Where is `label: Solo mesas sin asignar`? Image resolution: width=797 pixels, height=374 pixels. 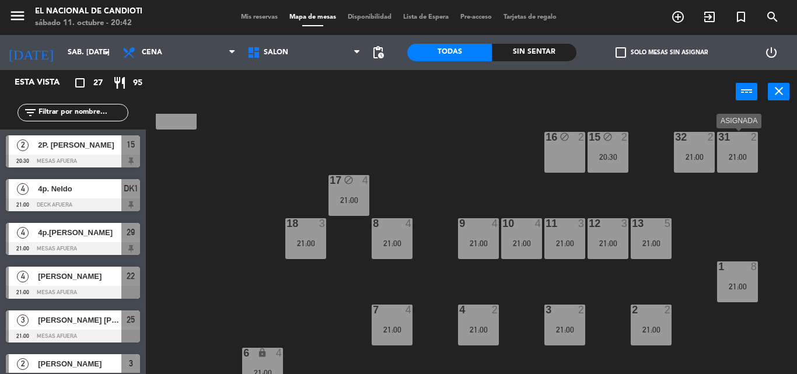 label: Solo mesas sin asignar is located at coordinates (661, 52).